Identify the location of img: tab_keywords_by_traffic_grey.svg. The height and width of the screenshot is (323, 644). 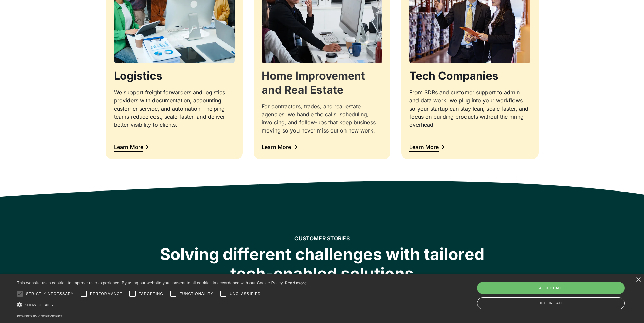
(70, 42).